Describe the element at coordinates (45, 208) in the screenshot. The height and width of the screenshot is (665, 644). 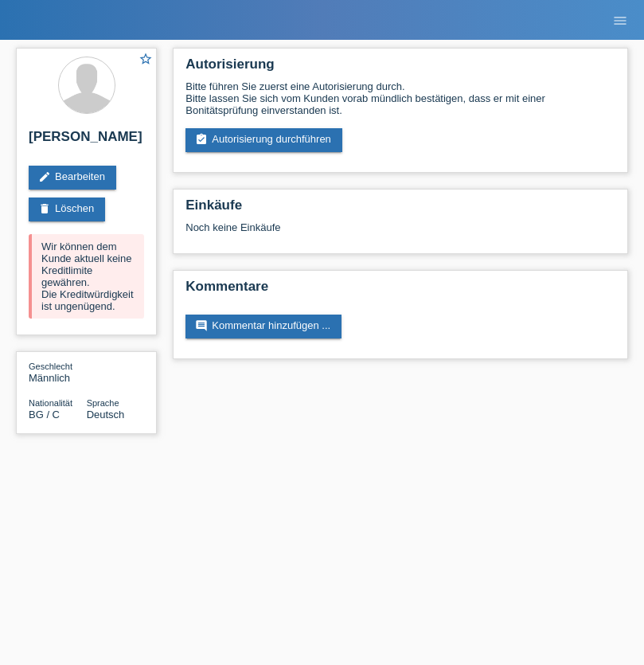
I see `i: delete` at that location.